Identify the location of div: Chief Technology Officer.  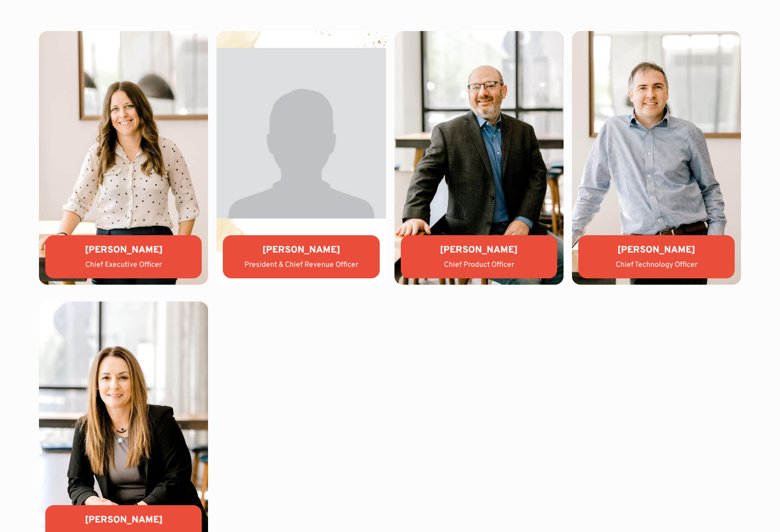
(656, 265).